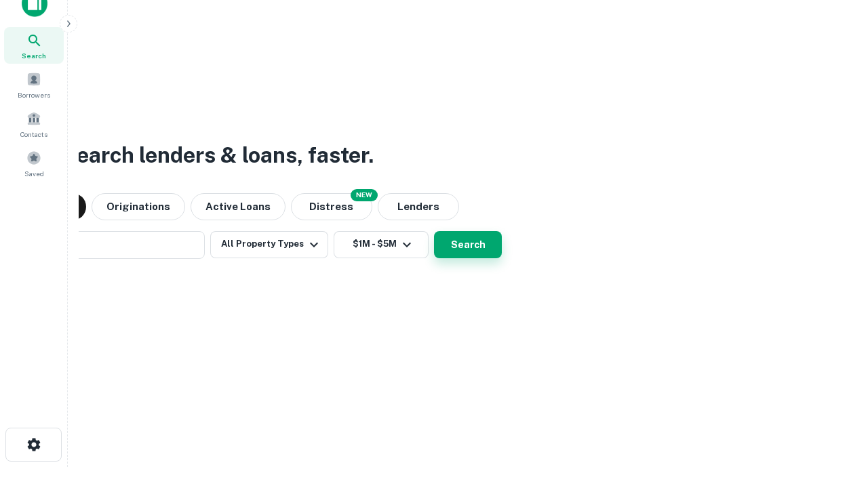  I want to click on div: Borrowers, so click(34, 85).